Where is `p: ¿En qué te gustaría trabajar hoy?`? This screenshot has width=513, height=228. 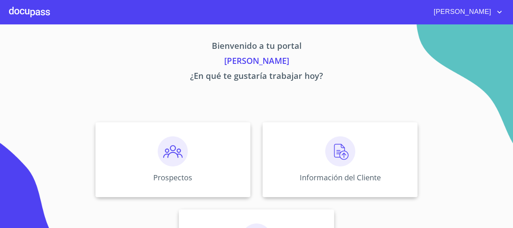
p: ¿En qué te gustaría trabajar hoy? is located at coordinates (256, 77).